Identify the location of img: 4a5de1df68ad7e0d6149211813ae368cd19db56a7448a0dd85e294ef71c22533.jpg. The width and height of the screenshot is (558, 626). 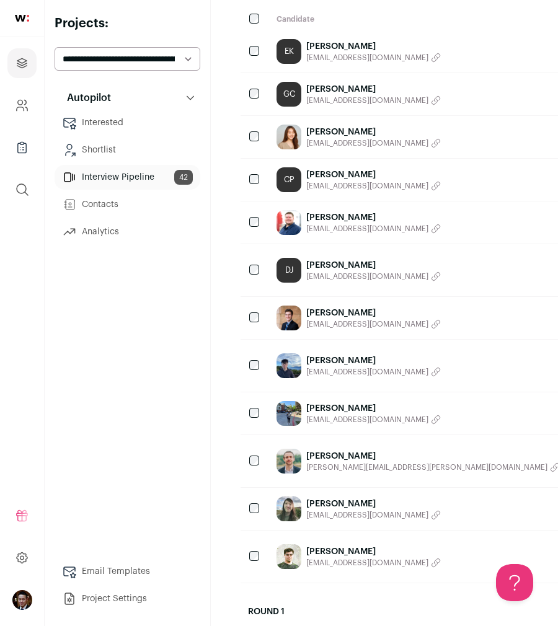
(289, 223).